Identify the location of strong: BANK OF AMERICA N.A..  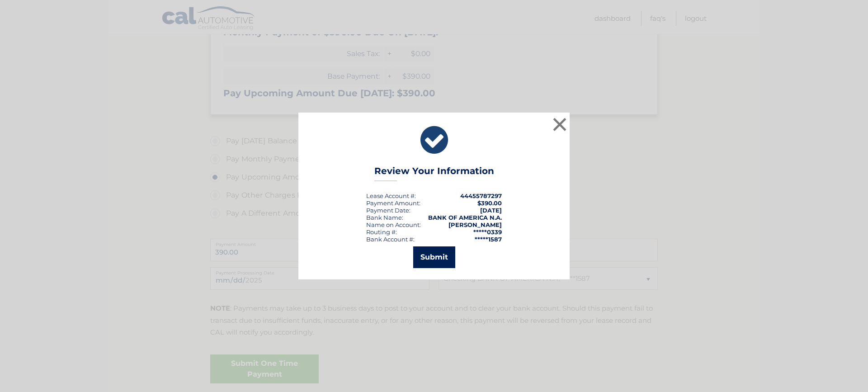
(465, 217).